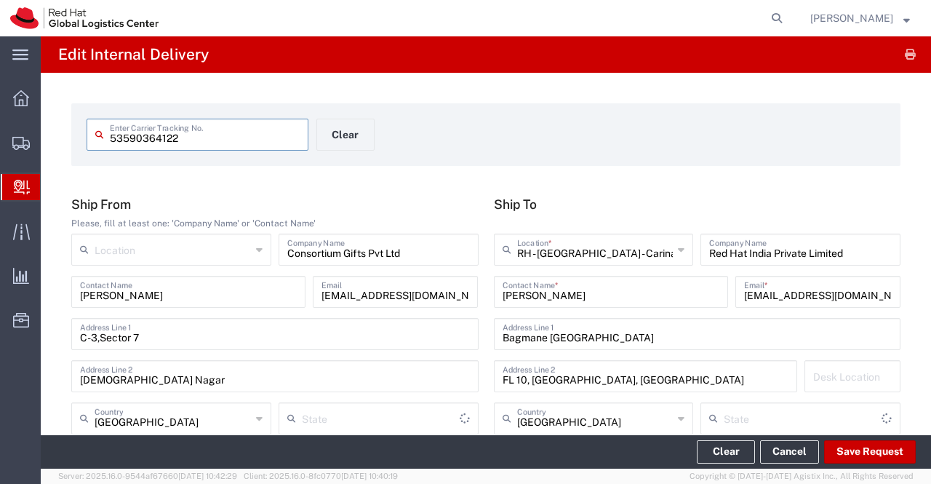 This screenshot has width=931, height=484. Describe the element at coordinates (133, 55) in the screenshot. I see `h4: Edit Internal Delivery` at that location.